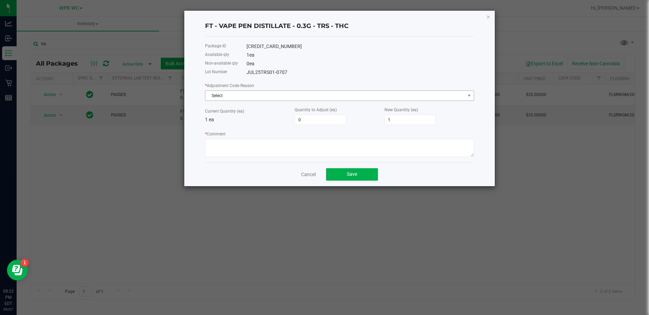 This screenshot has width=649, height=315. Describe the element at coordinates (215, 134) in the screenshot. I see `label: Comment` at that location.